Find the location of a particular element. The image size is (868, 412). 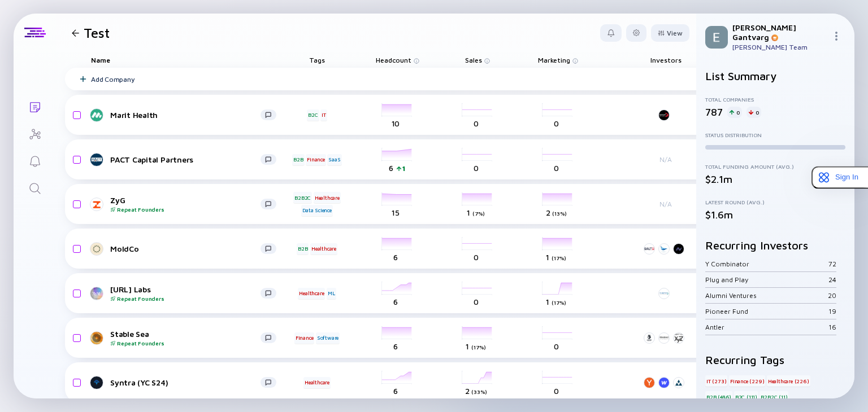

a: PACT Capital Partners is located at coordinates (188, 160).